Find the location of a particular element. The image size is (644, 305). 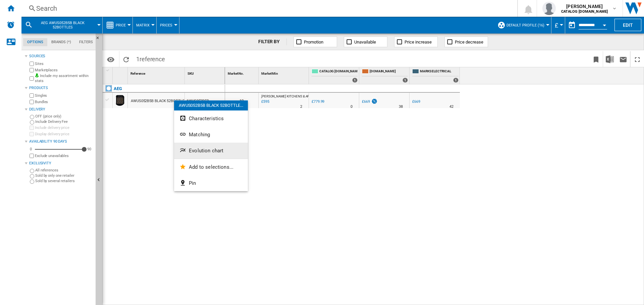

span: Characteristics is located at coordinates (206, 118).